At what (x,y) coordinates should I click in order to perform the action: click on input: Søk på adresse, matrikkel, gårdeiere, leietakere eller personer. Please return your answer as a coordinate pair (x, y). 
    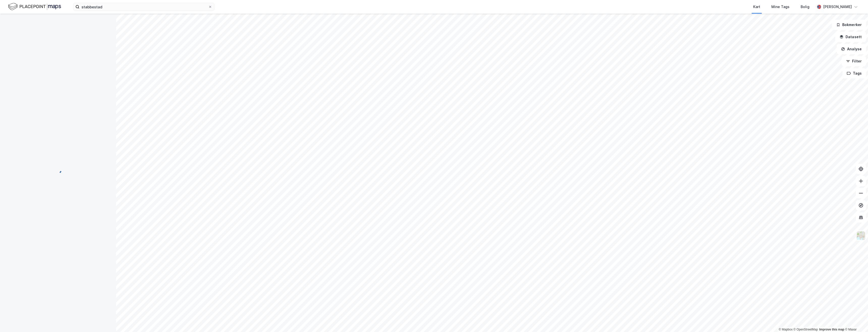
    Looking at the image, I should click on (144, 7).